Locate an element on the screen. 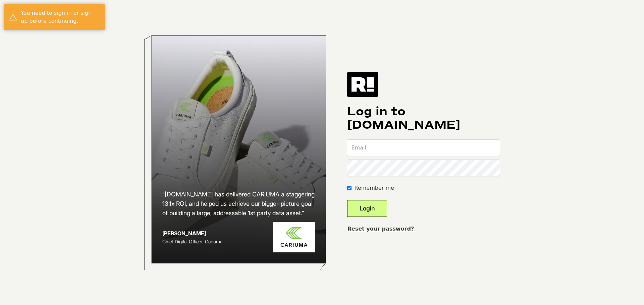 The image size is (644, 305). span: Chief Digital Officer, Cariuma is located at coordinates (192, 241).